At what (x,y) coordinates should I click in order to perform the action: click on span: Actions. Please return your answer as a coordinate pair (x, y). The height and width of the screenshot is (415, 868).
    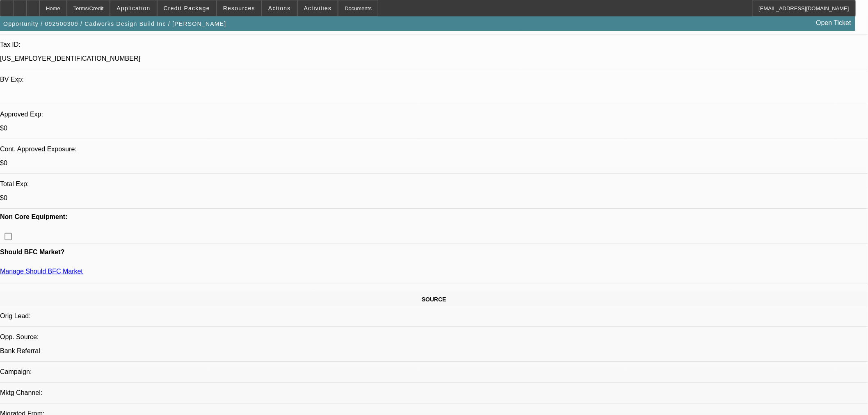
    Looking at the image, I should click on (279, 8).